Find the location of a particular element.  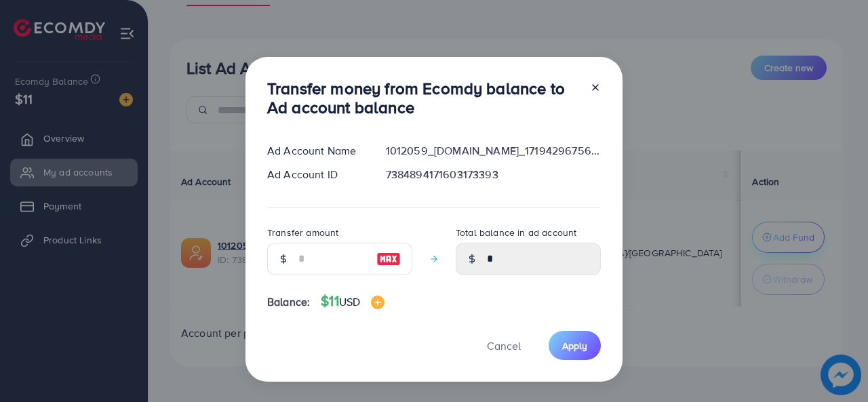

span: Balance: is located at coordinates (288, 302).